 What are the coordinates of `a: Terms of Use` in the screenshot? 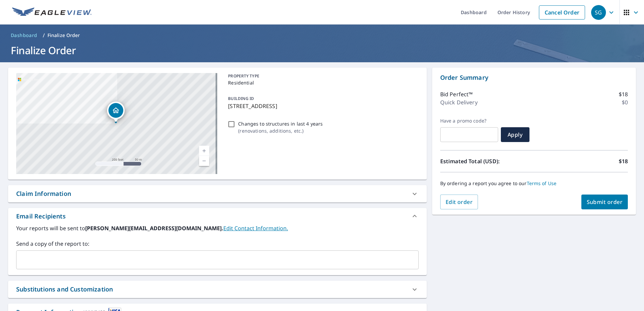 It's located at (542, 183).